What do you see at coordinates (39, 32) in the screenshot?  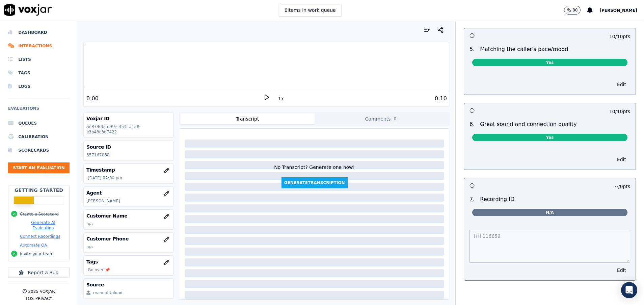 I see `a: Dashboard` at bounding box center [39, 32].